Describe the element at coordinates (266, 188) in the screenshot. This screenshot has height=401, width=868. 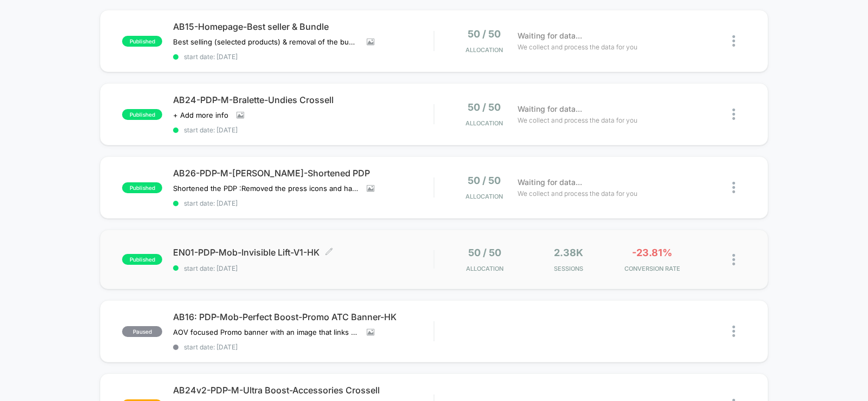
I see `span: Shortened the PDP :Removed the press icons and have the text on the top instead, in pinkRemoved a...` at that location.